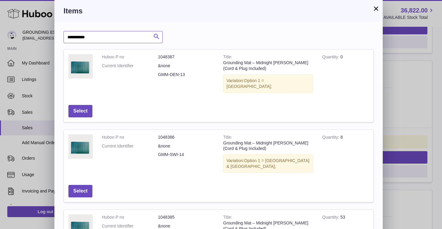 This screenshot has width=442, height=229. I want to click on h3: Items, so click(218, 11).